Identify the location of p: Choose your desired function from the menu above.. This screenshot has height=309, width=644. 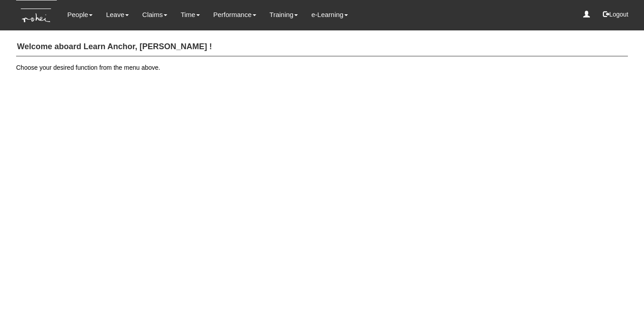
(322, 68).